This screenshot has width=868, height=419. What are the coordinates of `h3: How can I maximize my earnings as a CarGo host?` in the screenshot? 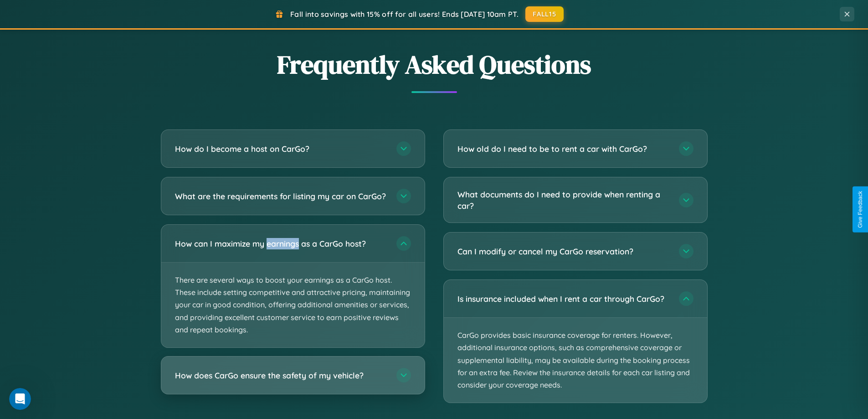 It's located at (281, 243).